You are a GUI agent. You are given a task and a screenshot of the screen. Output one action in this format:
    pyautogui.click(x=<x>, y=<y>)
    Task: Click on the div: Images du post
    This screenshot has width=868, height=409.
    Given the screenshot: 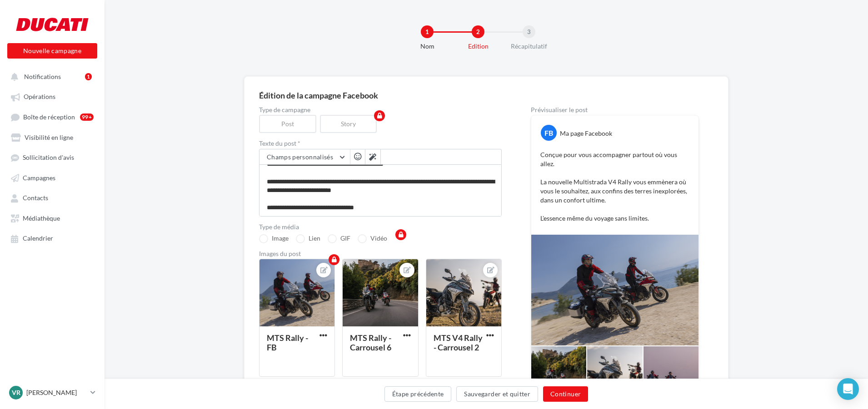 What is the action you would take?
    pyautogui.click(x=380, y=254)
    